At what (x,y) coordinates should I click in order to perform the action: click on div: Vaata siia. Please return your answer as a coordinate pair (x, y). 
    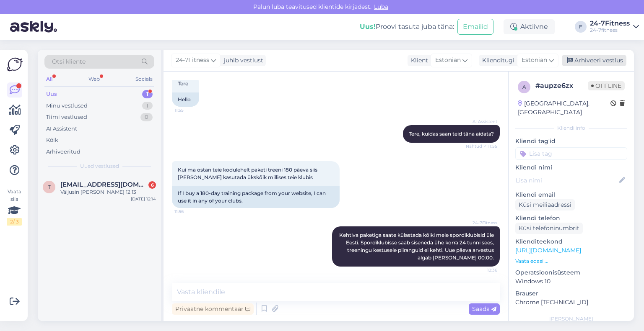
    Looking at the image, I should click on (14, 207).